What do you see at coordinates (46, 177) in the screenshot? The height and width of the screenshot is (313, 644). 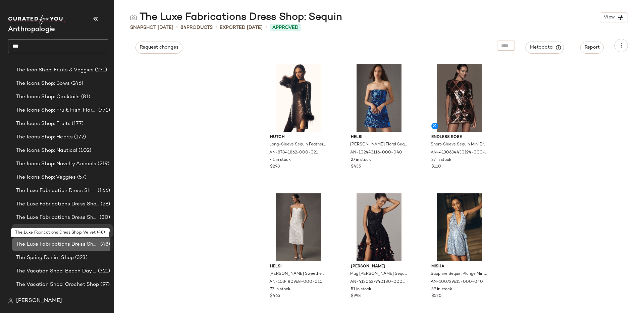 I see `span: The Icons Shop: Veggies` at bounding box center [46, 177].